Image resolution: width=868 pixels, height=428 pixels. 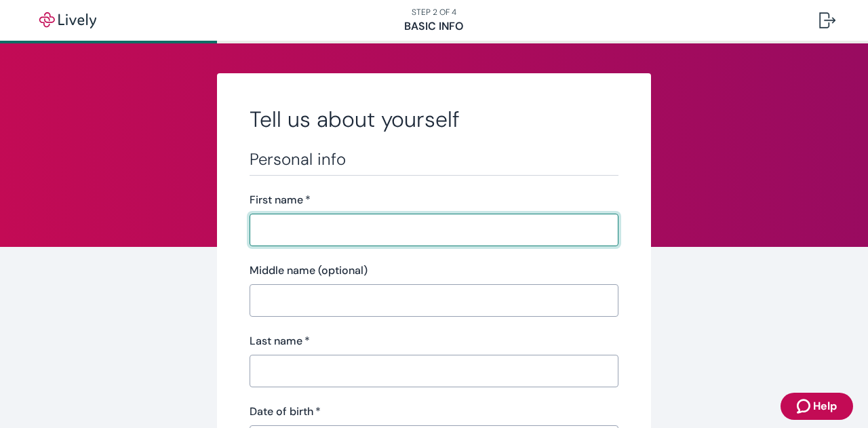 What do you see at coordinates (309, 270) in the screenshot?
I see `label: Middle name (optional)` at bounding box center [309, 270].